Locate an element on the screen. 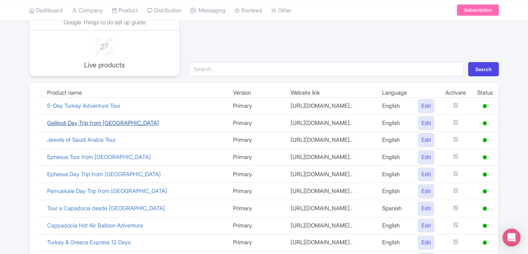 The image size is (528, 254). a: 5-Day Turkey Adventure Tour is located at coordinates (84, 105).